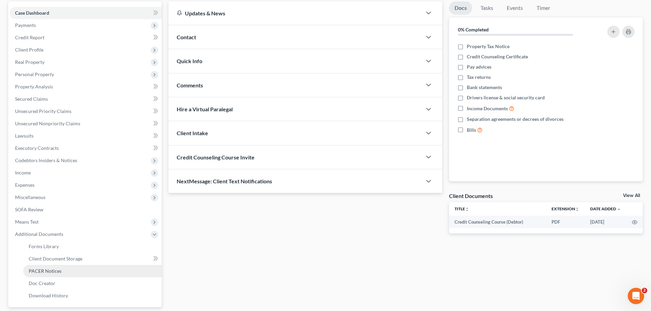  I want to click on span: Credit Counseling Certificate, so click(497, 57).